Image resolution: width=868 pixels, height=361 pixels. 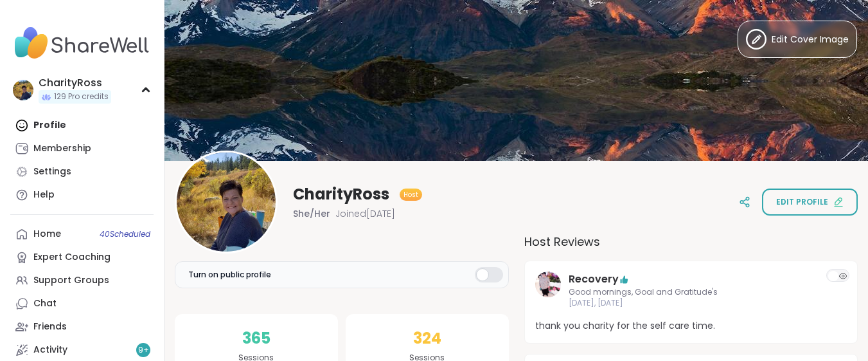 What do you see at coordinates (81, 257) in the screenshot?
I see `a: Expert Coaching` at bounding box center [81, 257].